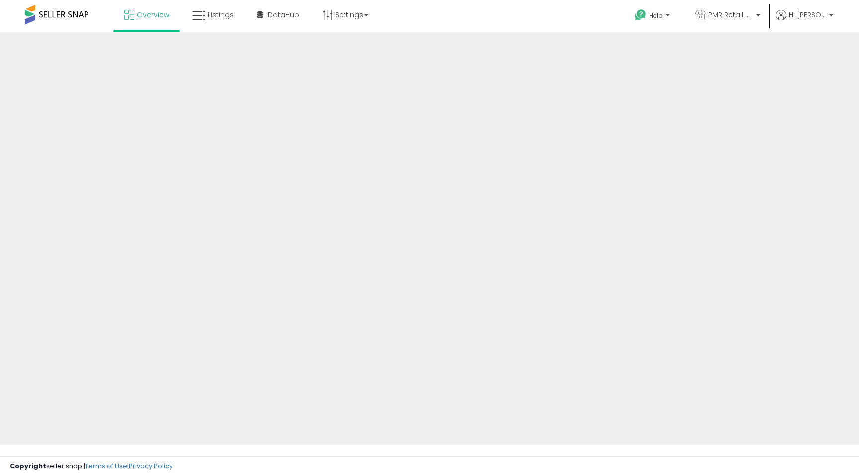  I want to click on span: Overview, so click(153, 15).